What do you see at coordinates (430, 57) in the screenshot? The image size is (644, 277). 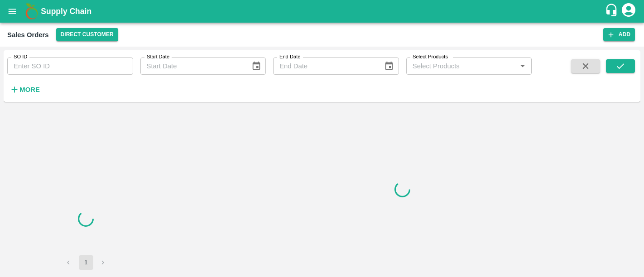 I see `label: Select Products` at bounding box center [430, 57].